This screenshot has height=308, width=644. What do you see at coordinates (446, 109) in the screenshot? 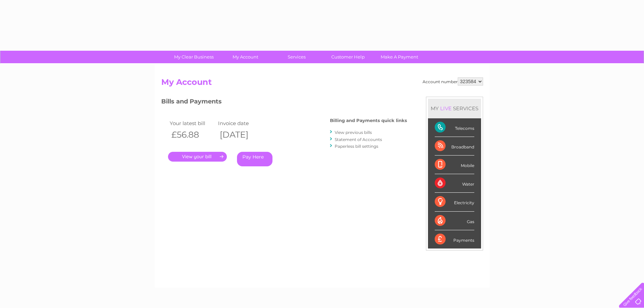
I see `div: LIVE` at bounding box center [446, 109].